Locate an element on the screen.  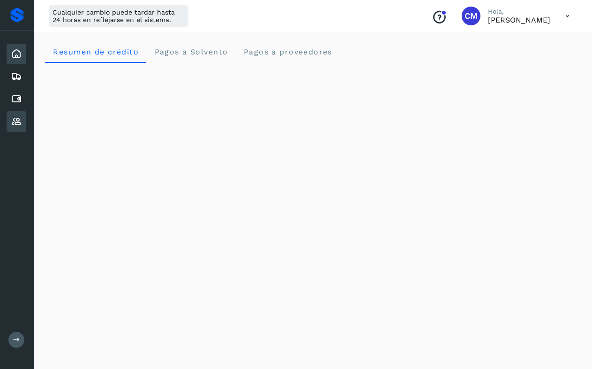
p: Cynthia Mendoza is located at coordinates (519, 20).